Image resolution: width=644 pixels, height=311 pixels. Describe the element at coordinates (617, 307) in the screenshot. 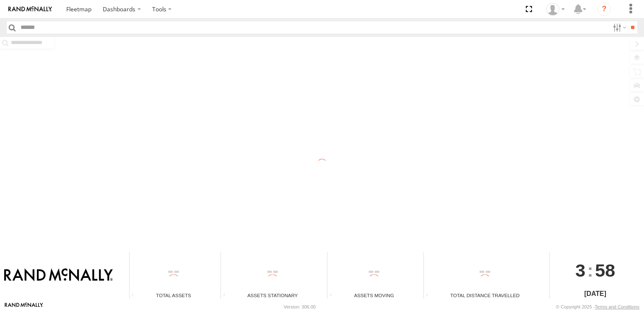

I see `a: Terms and Conditions` at that location.